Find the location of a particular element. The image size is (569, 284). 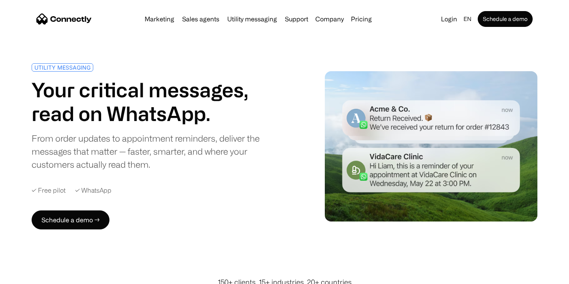

h1: Your critical messages, read on WhatsApp. is located at coordinates (157, 102).